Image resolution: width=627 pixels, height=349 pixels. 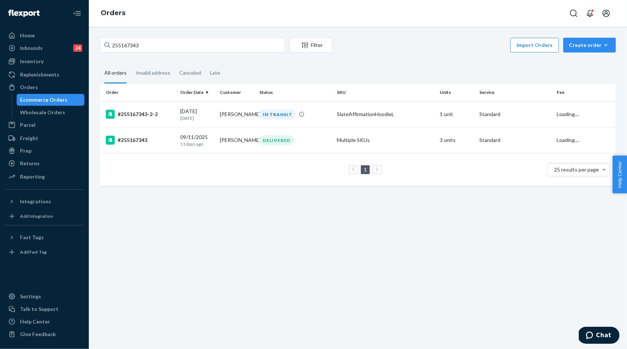 What do you see at coordinates (36, 216) in the screenshot?
I see `div: Add Integration` at bounding box center [36, 216].